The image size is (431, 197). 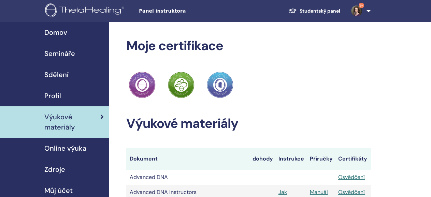 I want to click on span: 9+, so click(x=362, y=5).